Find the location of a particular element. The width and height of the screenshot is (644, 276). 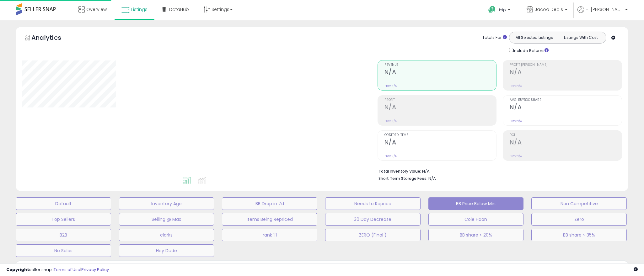

div: Totals For is located at coordinates (494, 37).